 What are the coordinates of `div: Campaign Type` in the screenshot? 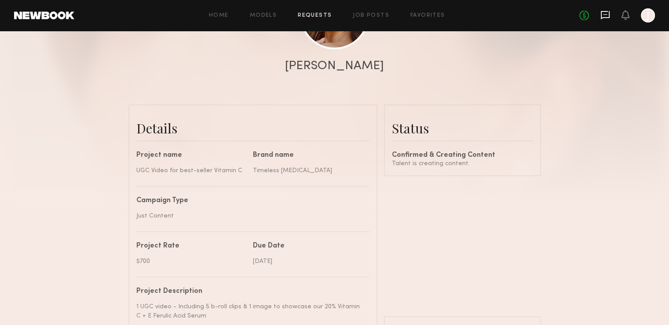 It's located at (249, 201).